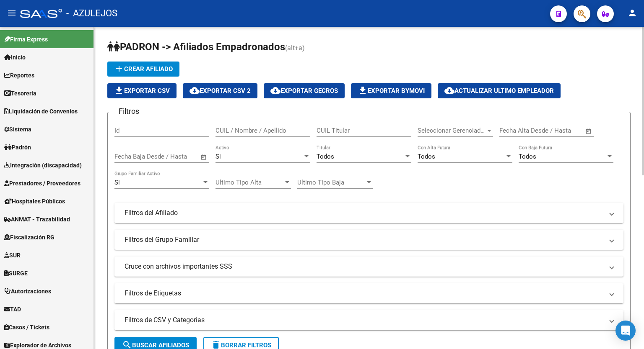 The width and height of the screenshot is (644, 349). I want to click on span: Reportes, so click(20, 76).